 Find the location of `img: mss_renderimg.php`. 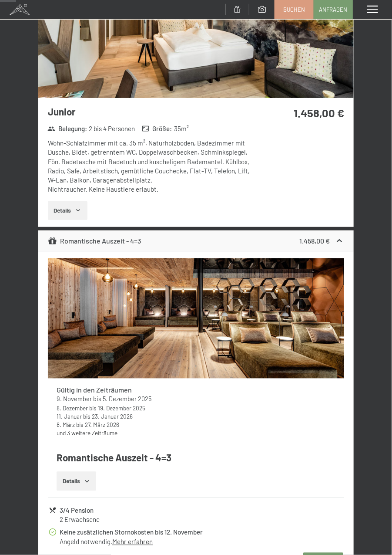

img: mss_renderimg.php is located at coordinates (197, 318).